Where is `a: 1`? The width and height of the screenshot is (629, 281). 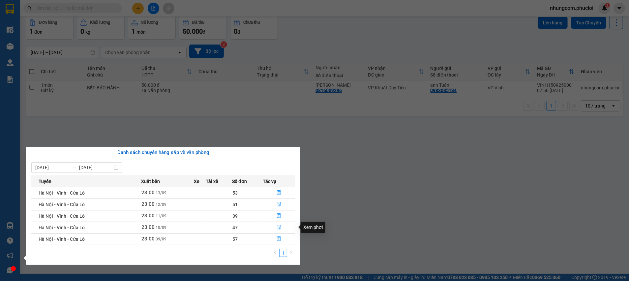 a: 1 is located at coordinates (283, 253).